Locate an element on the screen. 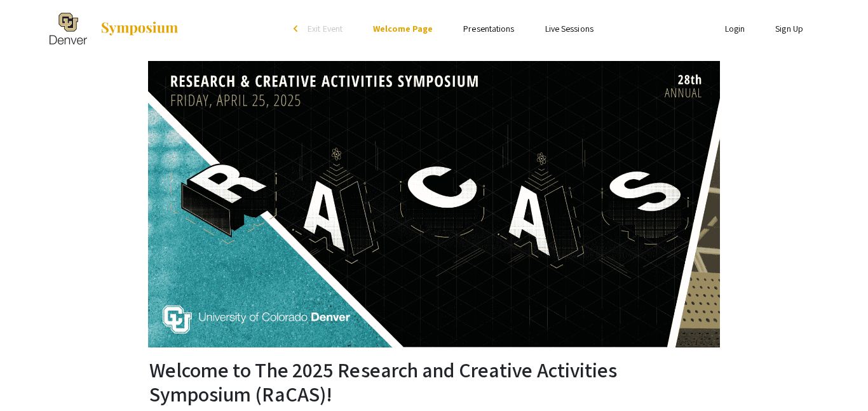 The image size is (868, 411). a: Login is located at coordinates (735, 29).